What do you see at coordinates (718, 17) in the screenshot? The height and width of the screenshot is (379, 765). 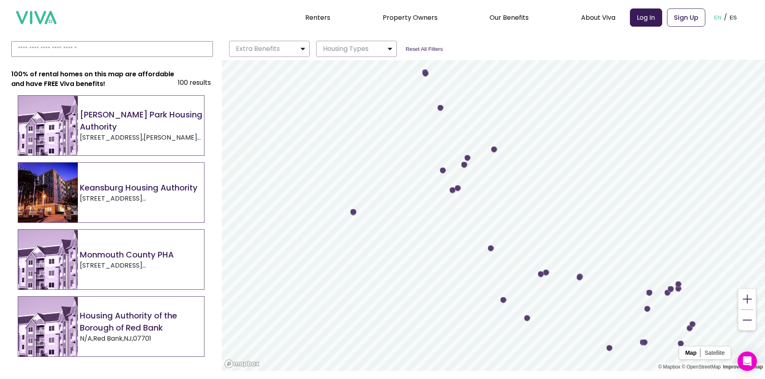 I see `button: EN` at bounding box center [718, 17].